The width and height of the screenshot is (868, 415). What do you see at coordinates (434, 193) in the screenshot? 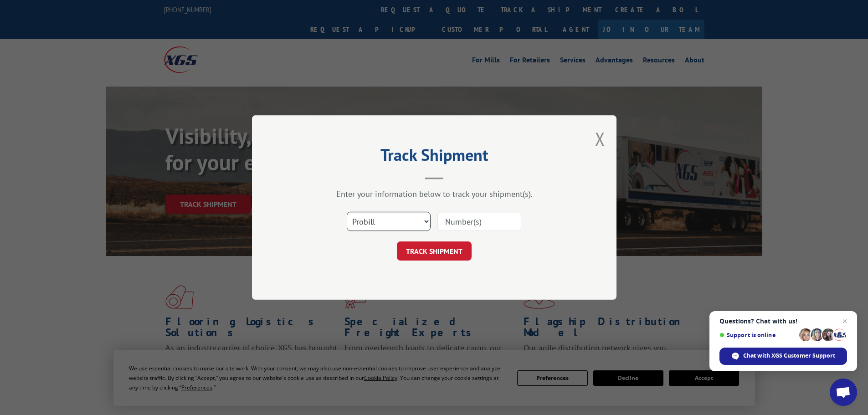
I see `div: Enter your information below to track your shipment(s).` at bounding box center [434, 193].